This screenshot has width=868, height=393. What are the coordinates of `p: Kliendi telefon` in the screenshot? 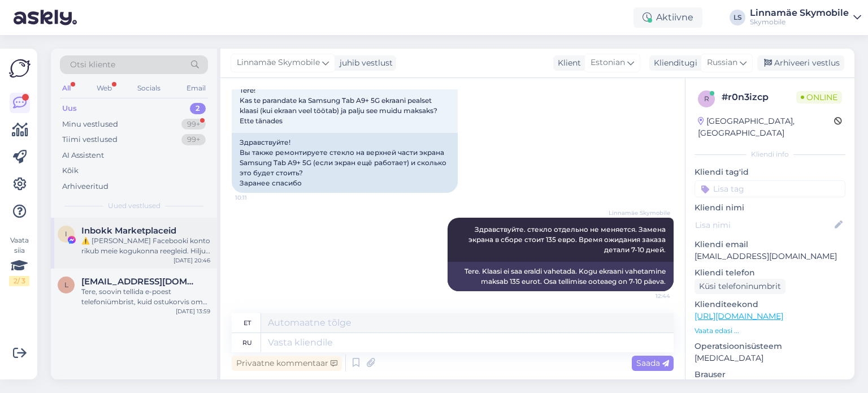 It's located at (770, 273).